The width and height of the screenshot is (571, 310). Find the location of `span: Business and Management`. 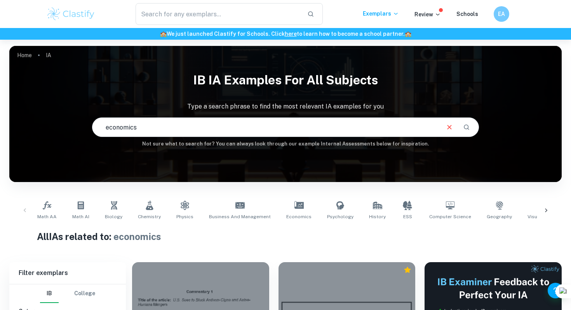

span: Business and Management is located at coordinates (240, 216).